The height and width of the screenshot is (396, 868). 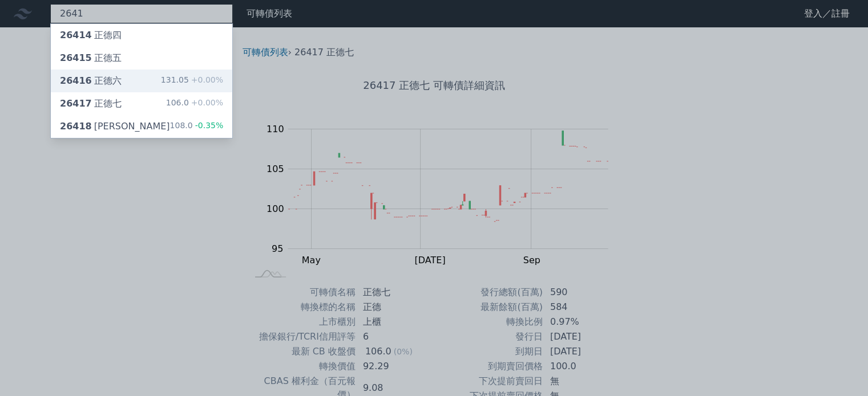 I want to click on span: 26416, so click(x=76, y=80).